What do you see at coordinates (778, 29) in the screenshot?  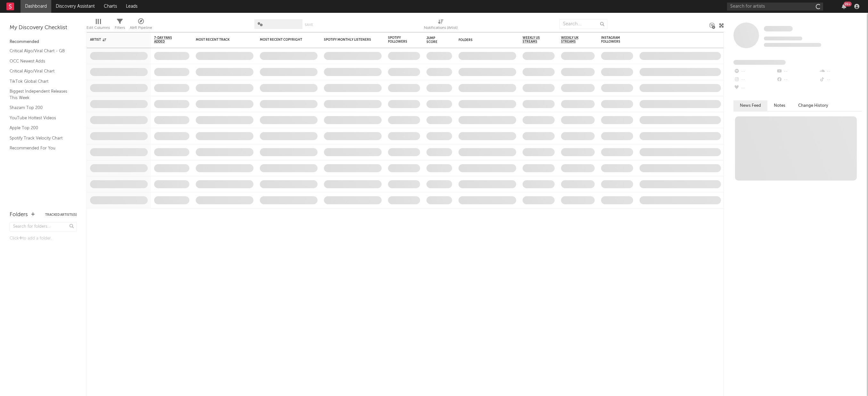 I see `a: Some Artist` at bounding box center [778, 29].